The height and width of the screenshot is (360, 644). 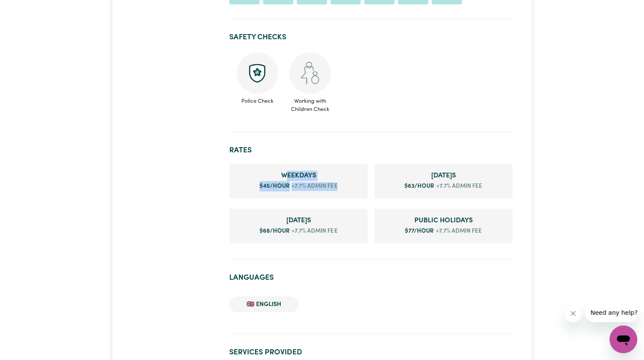 I want to click on span: $ 63 /hour, so click(x=419, y=186).